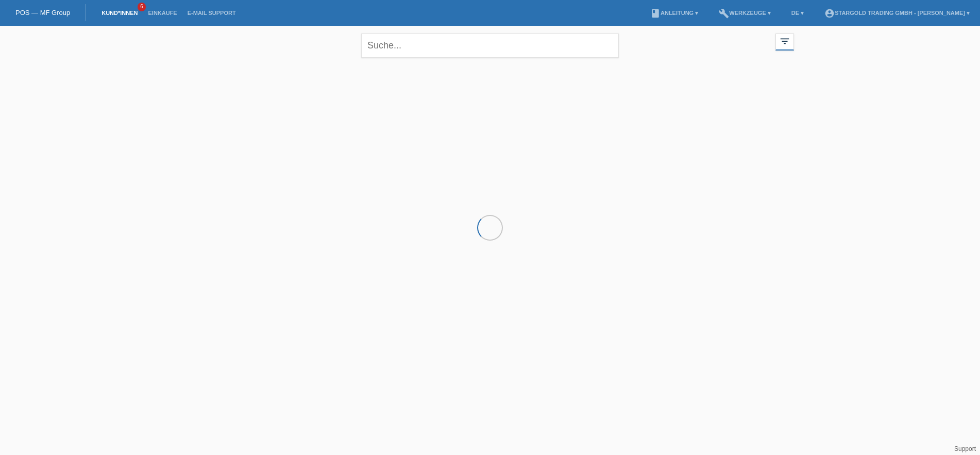 This screenshot has width=980, height=455. I want to click on a: Support, so click(965, 448).